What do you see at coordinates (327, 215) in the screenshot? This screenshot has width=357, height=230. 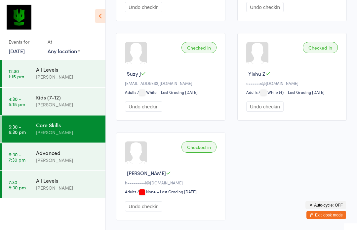 I see `button: Exit kiosk mode` at bounding box center [327, 215].